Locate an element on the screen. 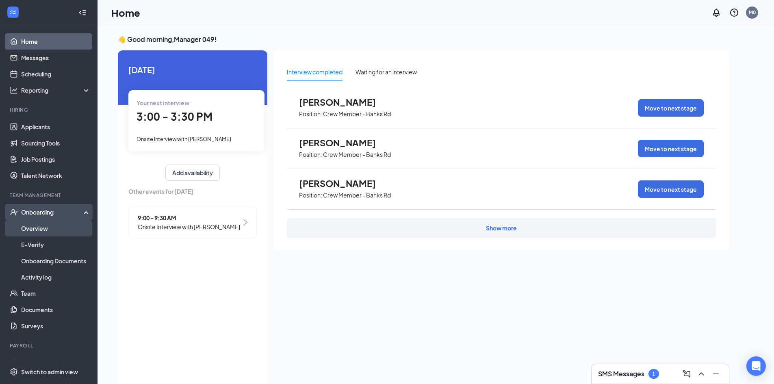 This screenshot has height=384, width=774. span: Your next interview is located at coordinates (163, 103).